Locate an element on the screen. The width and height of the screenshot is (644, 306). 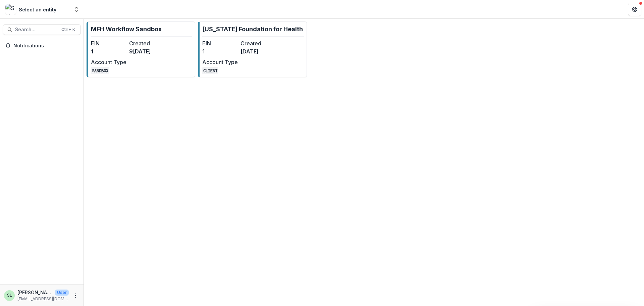
p: MFH Workflow Sandbox is located at coordinates (126, 29).